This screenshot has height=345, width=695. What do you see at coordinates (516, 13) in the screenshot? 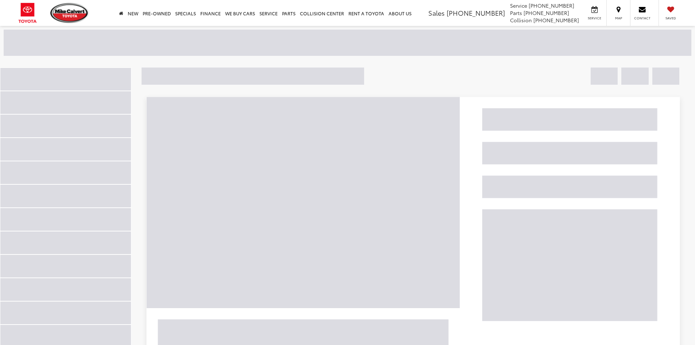
I see `span: Parts` at bounding box center [516, 13].